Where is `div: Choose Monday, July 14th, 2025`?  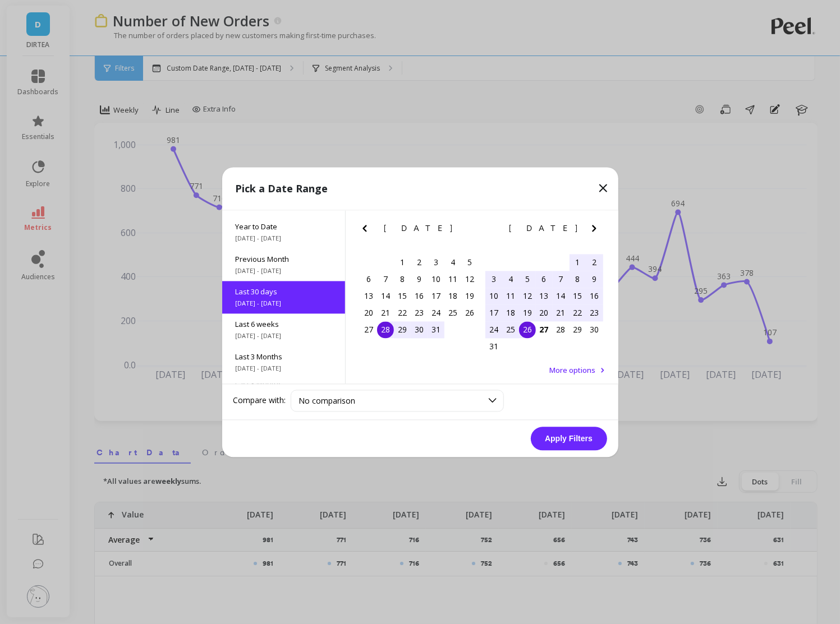 div: Choose Monday, July 14th, 2025 is located at coordinates (386, 296).